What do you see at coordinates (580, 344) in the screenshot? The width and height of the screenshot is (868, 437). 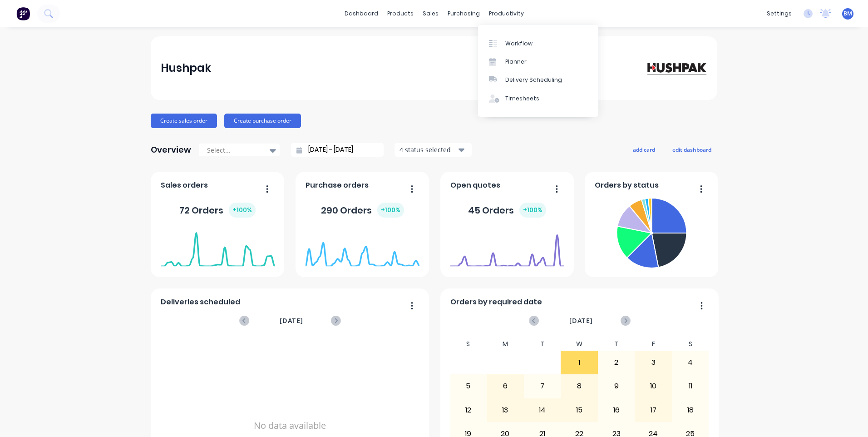 I see `div: W` at bounding box center [580, 344].